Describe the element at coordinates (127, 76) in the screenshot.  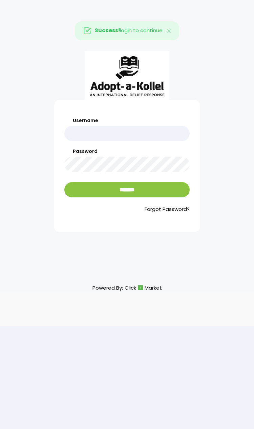
I see `img: aak_logo_sm.jpeg` at that location.